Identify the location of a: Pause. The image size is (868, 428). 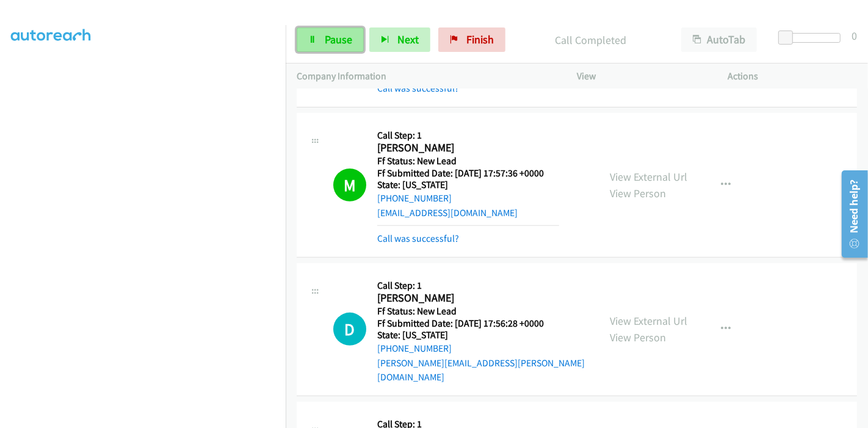
(330, 40).